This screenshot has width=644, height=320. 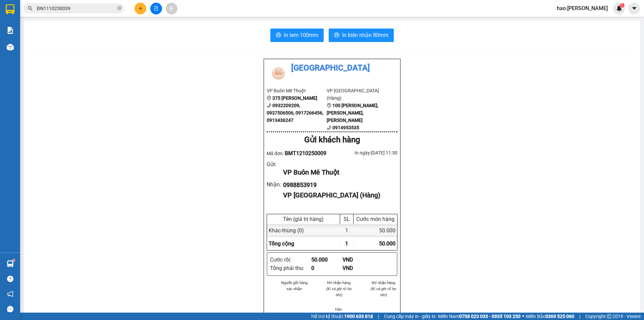 What do you see at coordinates (141, 8) in the screenshot?
I see `span: plus` at bounding box center [141, 8].